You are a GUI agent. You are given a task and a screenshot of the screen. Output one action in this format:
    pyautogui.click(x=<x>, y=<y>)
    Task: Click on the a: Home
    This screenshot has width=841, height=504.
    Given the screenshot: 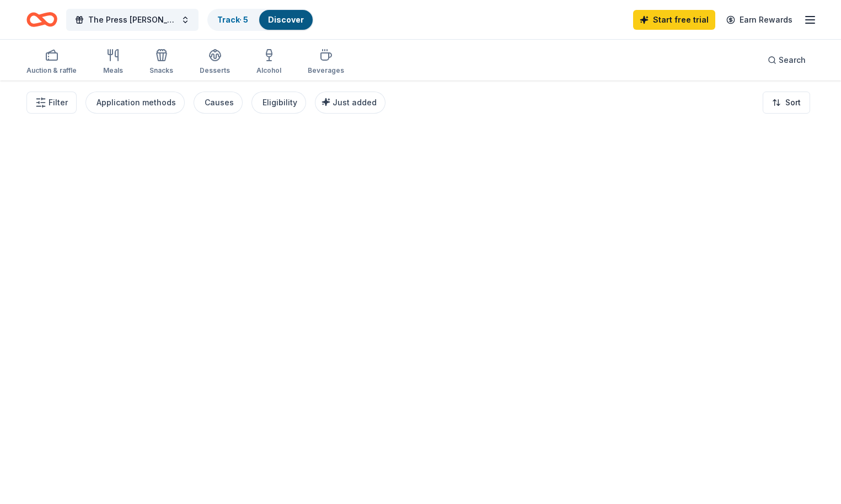 What is the action you would take?
    pyautogui.click(x=42, y=19)
    